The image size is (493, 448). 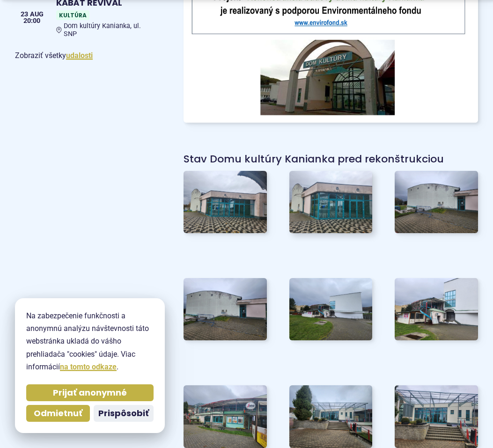 I want to click on button: Odmietnuť, so click(x=58, y=413).